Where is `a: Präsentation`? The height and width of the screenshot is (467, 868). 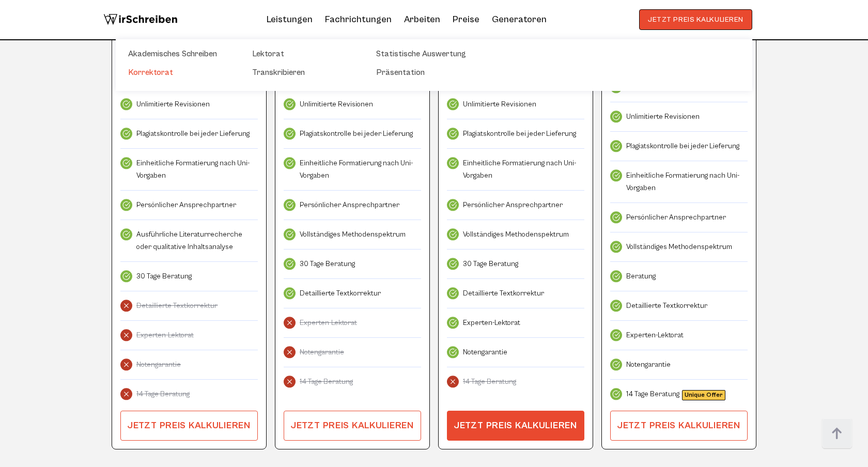
a: Präsentation is located at coordinates (428, 72).